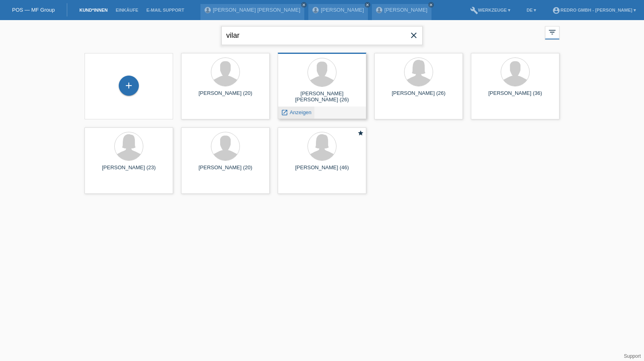  I want to click on a: Kund*innen, so click(94, 10).